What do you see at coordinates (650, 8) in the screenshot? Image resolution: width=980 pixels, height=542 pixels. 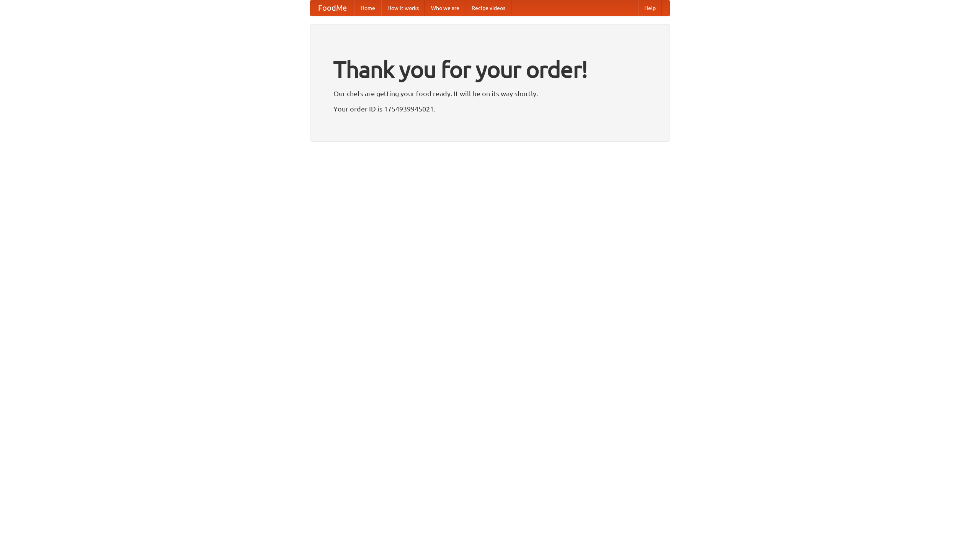 I see `a: Help` at bounding box center [650, 8].